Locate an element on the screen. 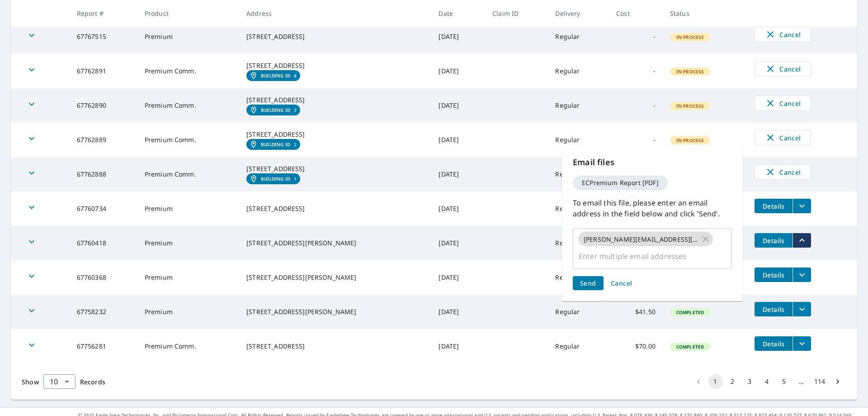 The width and height of the screenshot is (868, 416). button: Go to page 5 is located at coordinates (785, 381).